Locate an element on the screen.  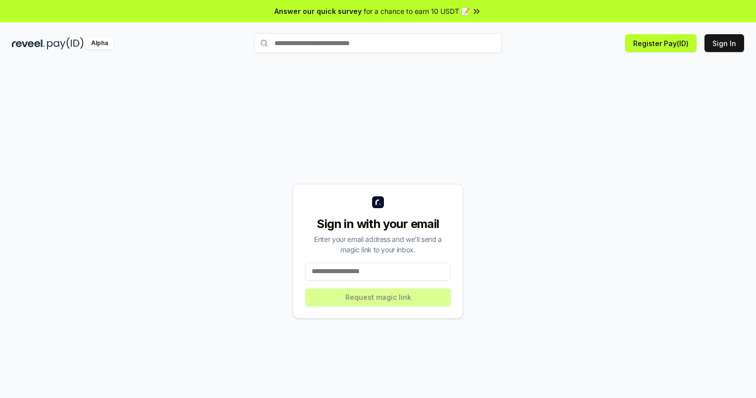
button: Sign In is located at coordinates (724, 43).